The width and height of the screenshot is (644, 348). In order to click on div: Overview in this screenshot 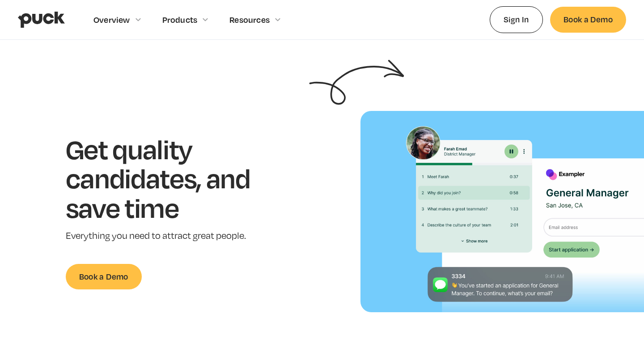, I will do `click(112, 20)`.